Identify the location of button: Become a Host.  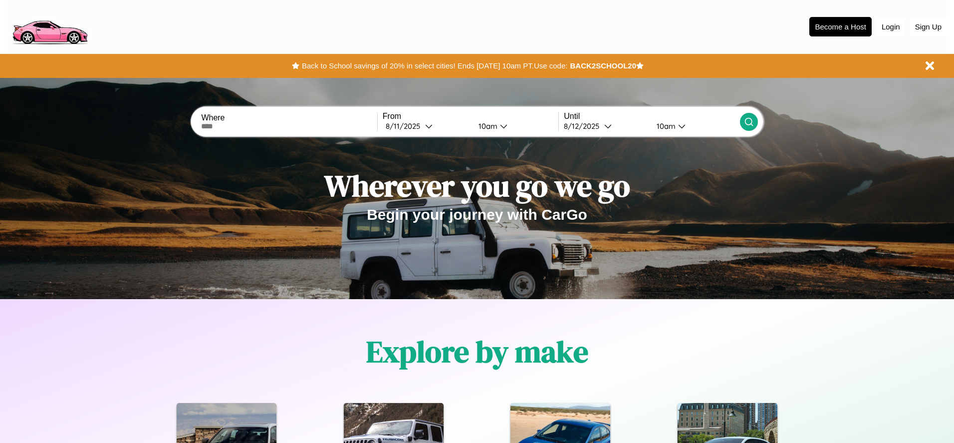
(841, 26).